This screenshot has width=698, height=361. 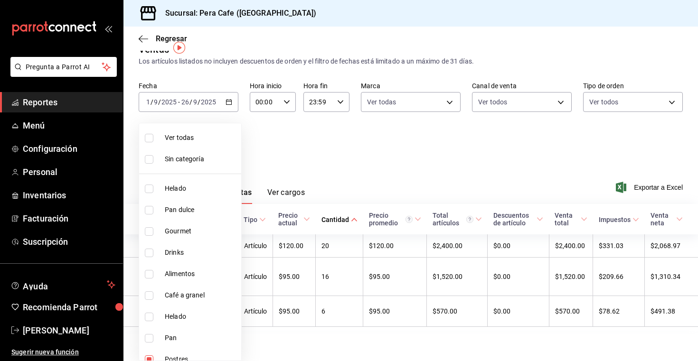 I want to click on span: Café a granel, so click(x=201, y=295).